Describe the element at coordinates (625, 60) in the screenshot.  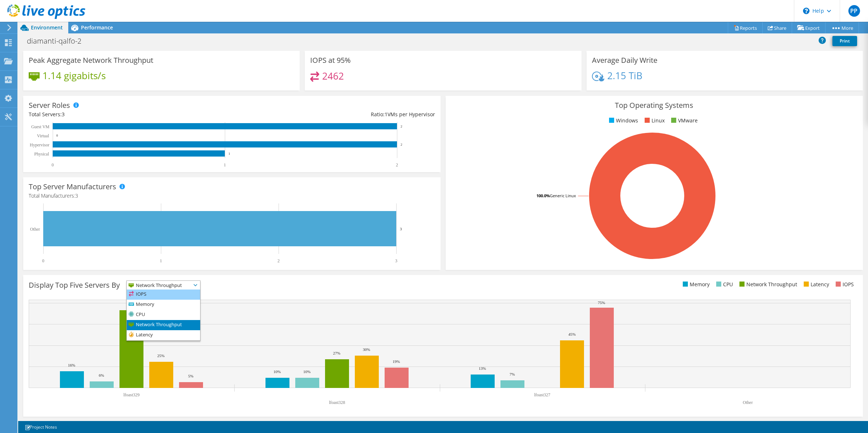
I see `h3: Average Daily Write` at that location.